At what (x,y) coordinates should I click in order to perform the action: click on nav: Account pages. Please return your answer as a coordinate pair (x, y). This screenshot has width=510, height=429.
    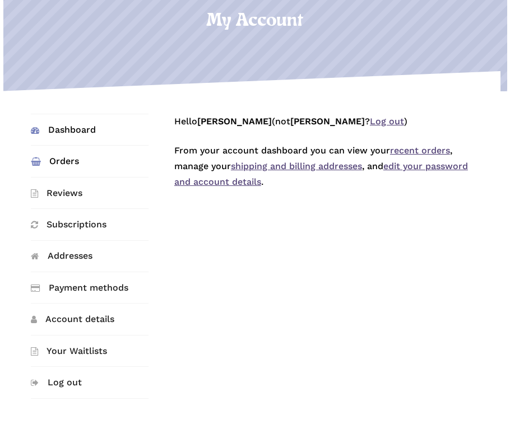
    Looking at the image, I should click on (98, 264).